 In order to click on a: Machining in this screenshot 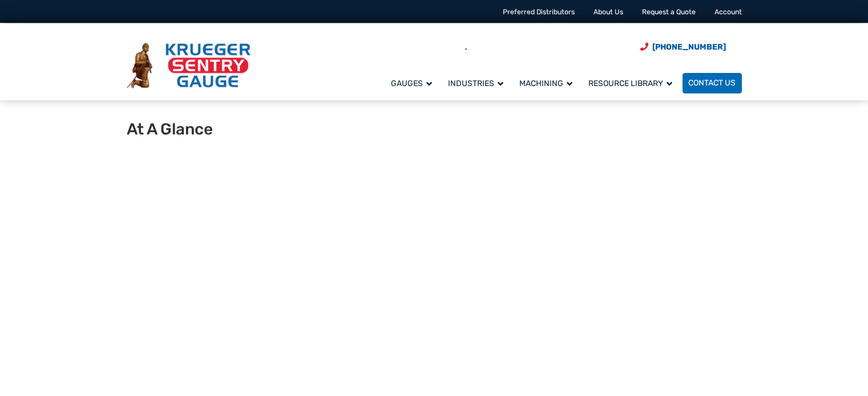, I will do `click(548, 83)`.